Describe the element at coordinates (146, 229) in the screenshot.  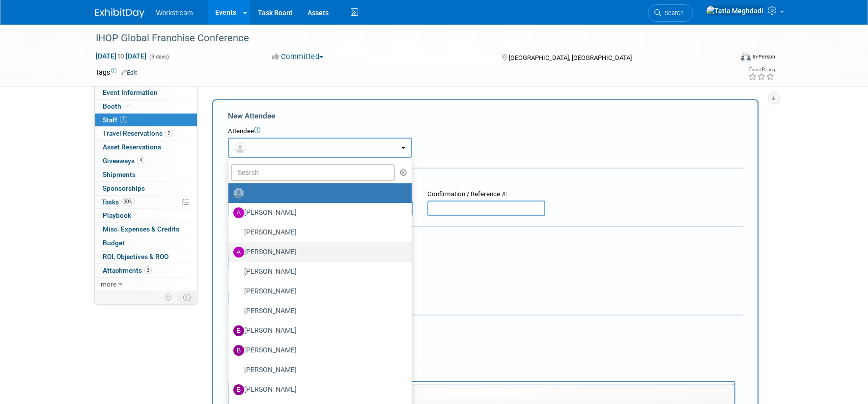
I see `a: Misc. Expenses & Credits` at that location.